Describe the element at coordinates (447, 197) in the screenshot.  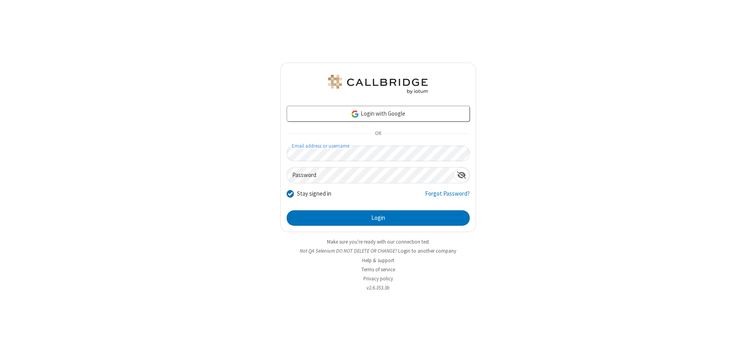
I see `a: Forgot Password?` at that location.